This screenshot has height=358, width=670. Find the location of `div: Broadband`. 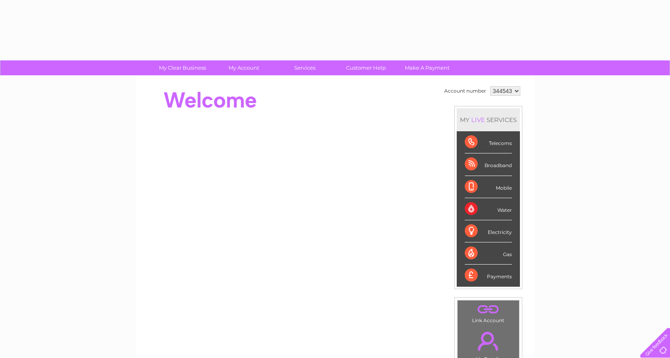

div: Broadband is located at coordinates (488, 164).